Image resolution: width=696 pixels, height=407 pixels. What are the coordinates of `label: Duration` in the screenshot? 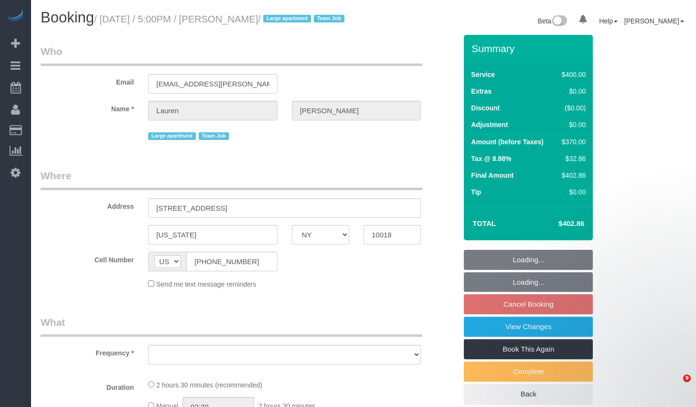 It's located at (87, 385).